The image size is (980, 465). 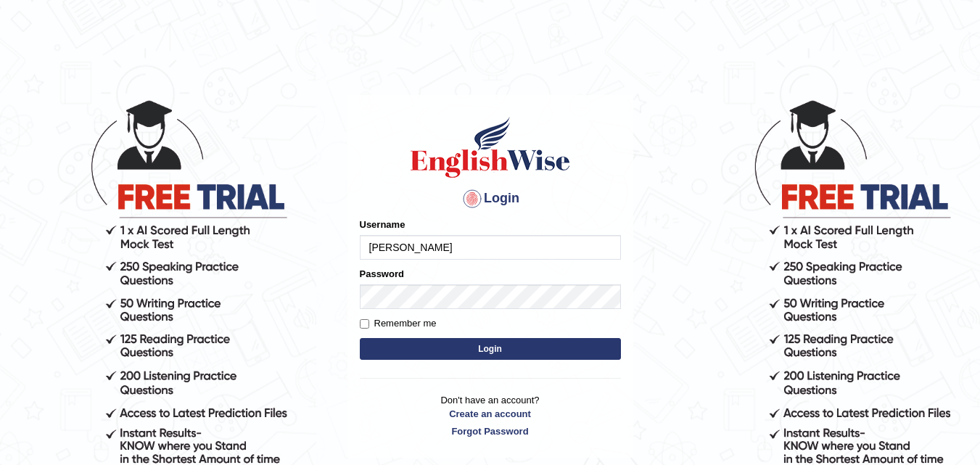 What do you see at coordinates (490, 199) in the screenshot?
I see `h4: Login` at bounding box center [490, 199].